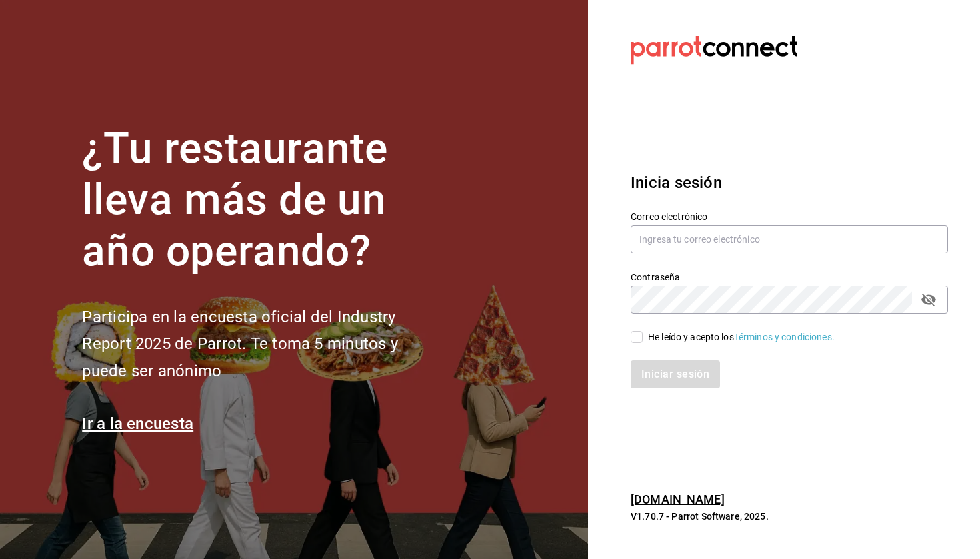 The width and height of the screenshot is (980, 559). Describe the element at coordinates (928, 300) in the screenshot. I see `button: passwordField` at that location.